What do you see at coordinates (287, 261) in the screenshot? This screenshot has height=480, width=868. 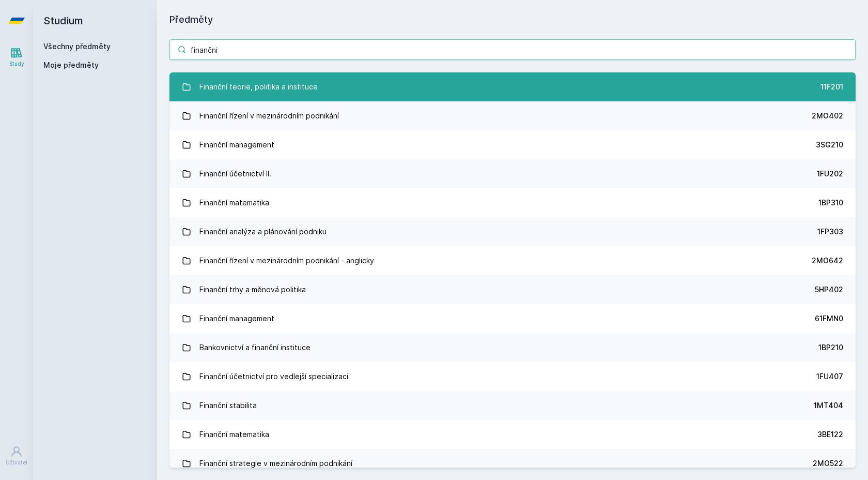 I see `div: Finanční řízení v mezinárodním podnikání - anglicky` at bounding box center [287, 261].